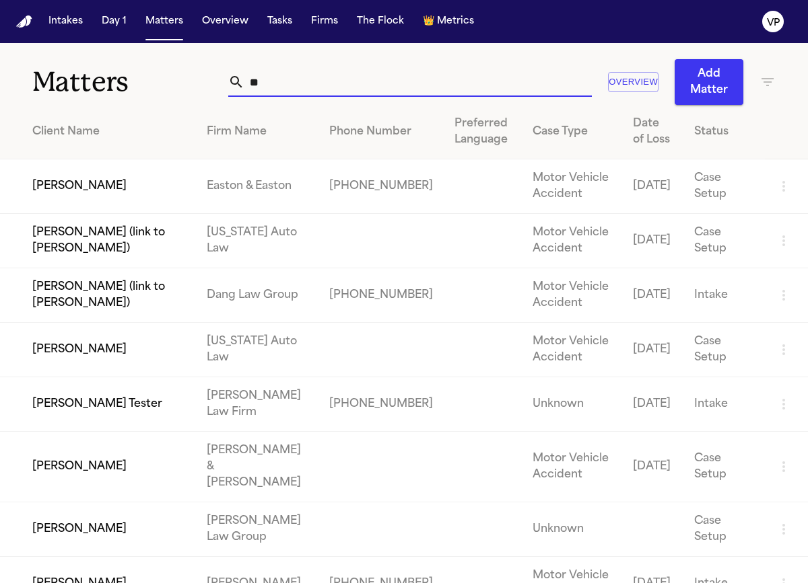 The width and height of the screenshot is (808, 583). What do you see at coordinates (380, 22) in the screenshot?
I see `button: The Flock` at bounding box center [380, 22].